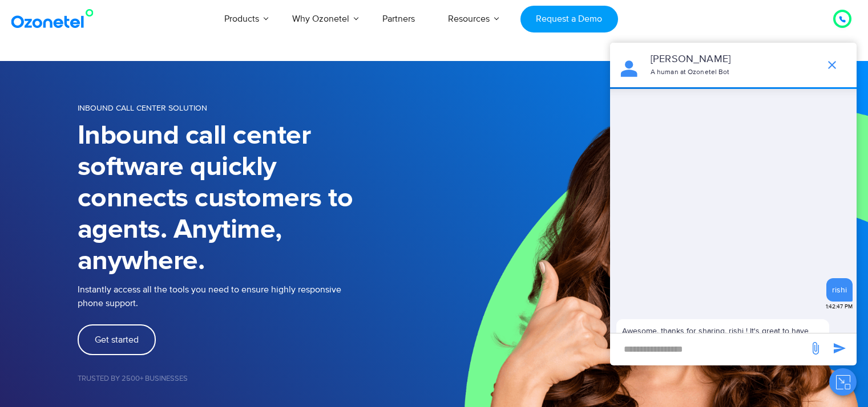 The height and width of the screenshot is (407, 868). Describe the element at coordinates (256, 296) in the screenshot. I see `p: Instantly access all the tools you need to ensure highly responsive phone support.` at that location.